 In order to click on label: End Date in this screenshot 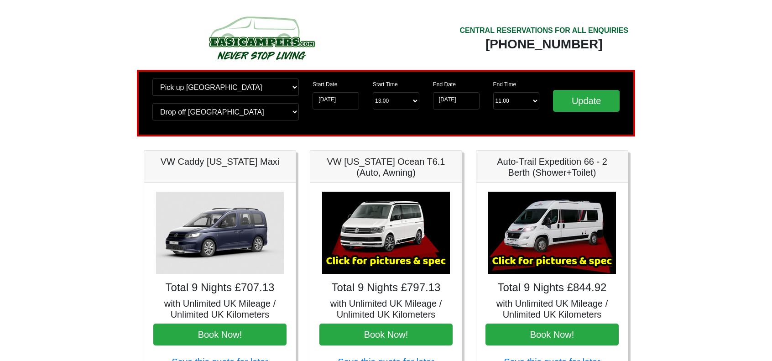, I will do `click(445, 84)`.